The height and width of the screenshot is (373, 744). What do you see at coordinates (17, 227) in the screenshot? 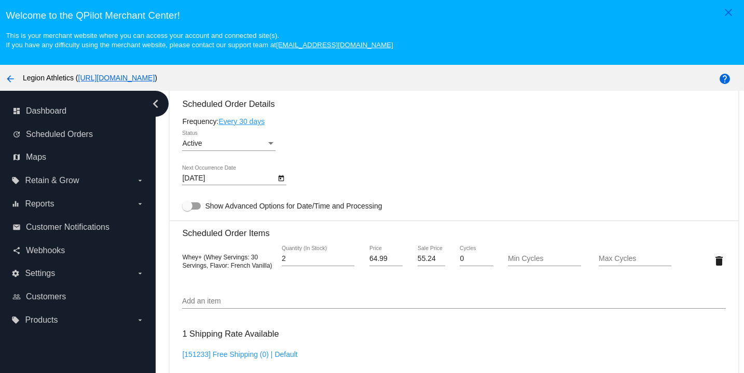
I see `i: email` at bounding box center [17, 227].